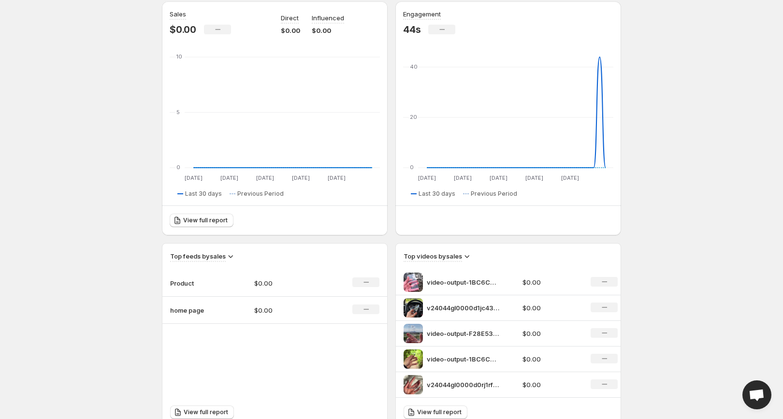  Describe the element at coordinates (463, 359) in the screenshot. I see `p: video-output-1BC6CA7A-8023-4583-8213-6CC8A20FA2C0-1 3` at that location.